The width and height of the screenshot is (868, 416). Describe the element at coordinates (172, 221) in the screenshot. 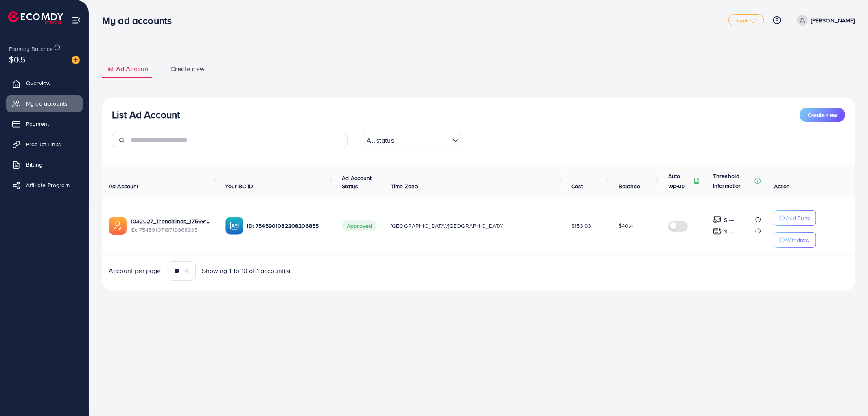

I see `a: 1032027_Trendifiinds_1756919487825` at that location.